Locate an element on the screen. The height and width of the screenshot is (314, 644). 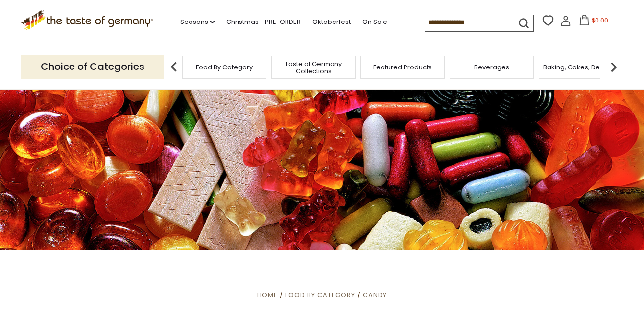
span: Candy is located at coordinates (375, 295).